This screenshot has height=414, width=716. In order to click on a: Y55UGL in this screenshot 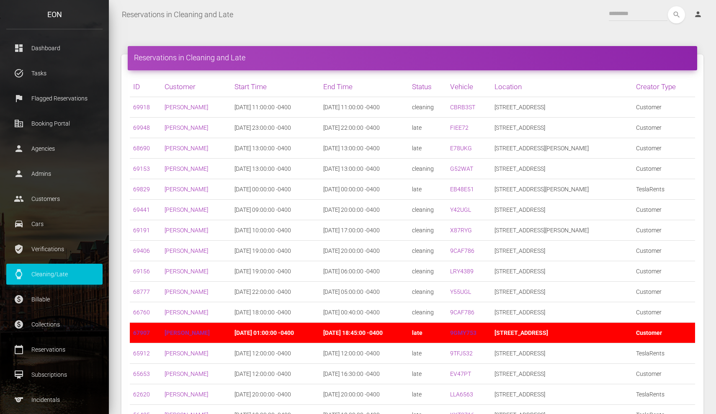, I will do `click(461, 292)`.